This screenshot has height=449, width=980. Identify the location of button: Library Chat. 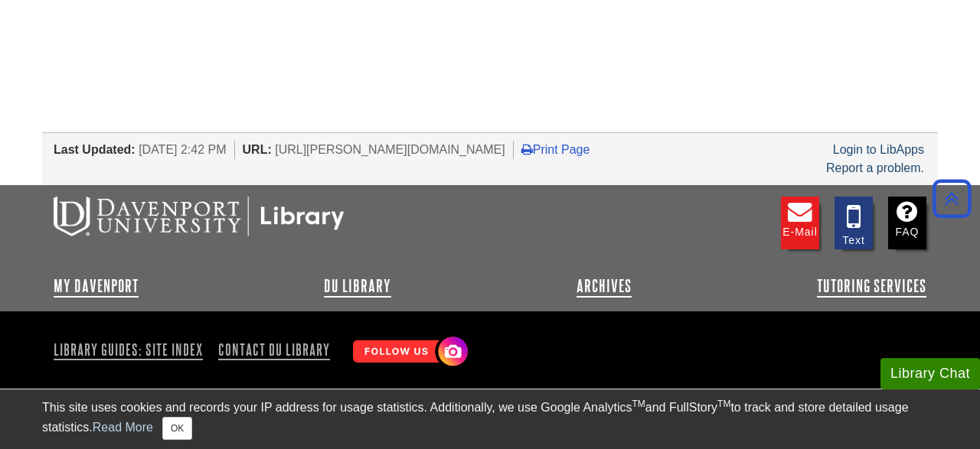
(930, 374).